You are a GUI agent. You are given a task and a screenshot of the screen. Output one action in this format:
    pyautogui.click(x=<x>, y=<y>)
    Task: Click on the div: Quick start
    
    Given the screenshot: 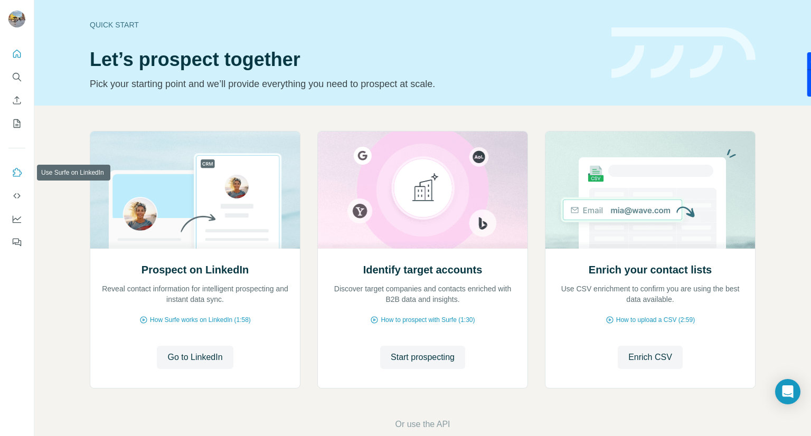 What is the action you would take?
    pyautogui.click(x=344, y=25)
    